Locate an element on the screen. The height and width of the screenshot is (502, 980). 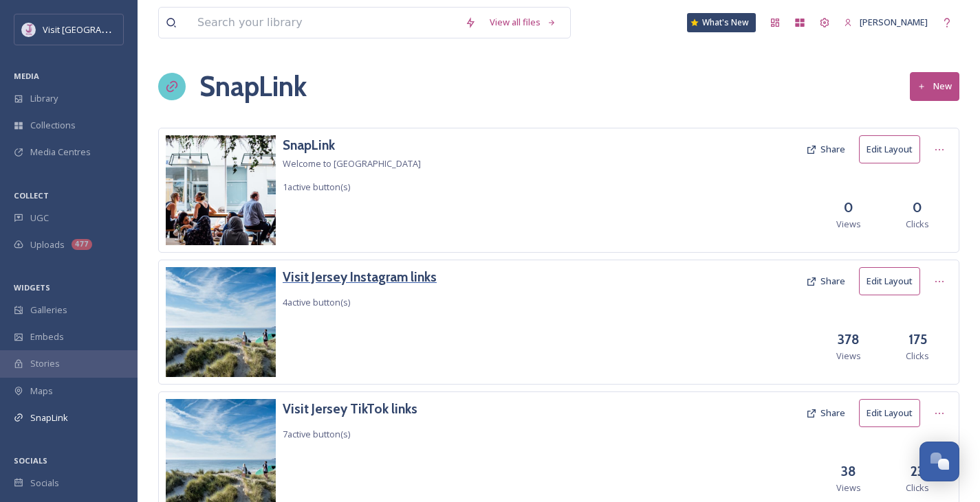
span: 7 active button(s) is located at coordinates (316, 434).